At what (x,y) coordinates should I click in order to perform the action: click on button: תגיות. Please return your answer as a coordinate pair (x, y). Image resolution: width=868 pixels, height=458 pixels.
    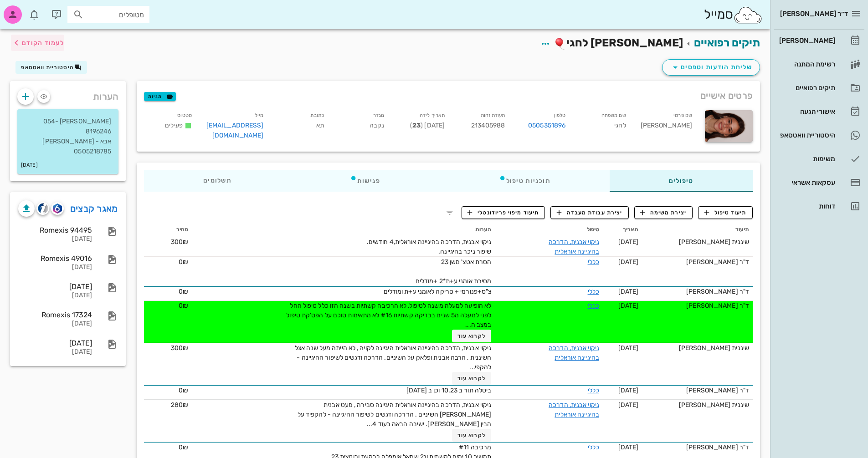
    Looking at the image, I should click on (160, 97).